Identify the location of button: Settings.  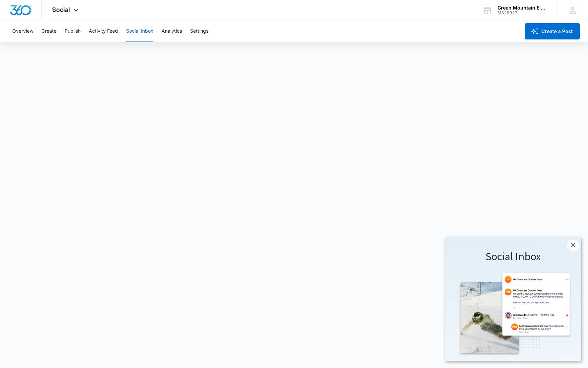
(199, 31).